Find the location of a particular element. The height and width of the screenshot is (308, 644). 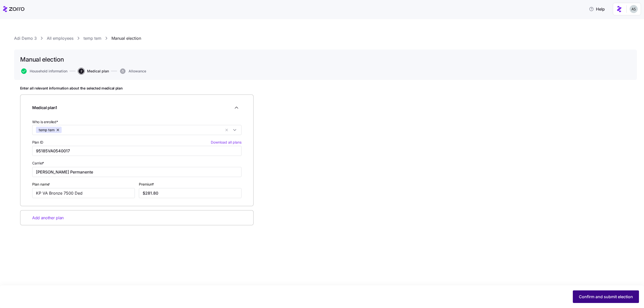

button: Confirm and submit election is located at coordinates (606, 296).